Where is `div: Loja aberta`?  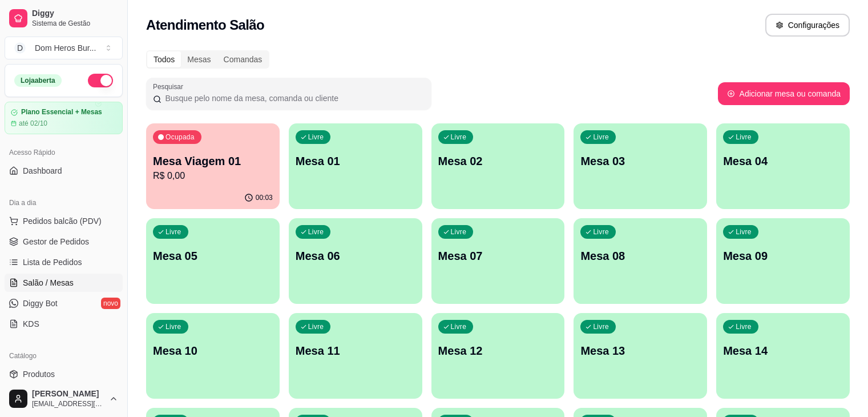 div: Loja aberta is located at coordinates (38, 80).